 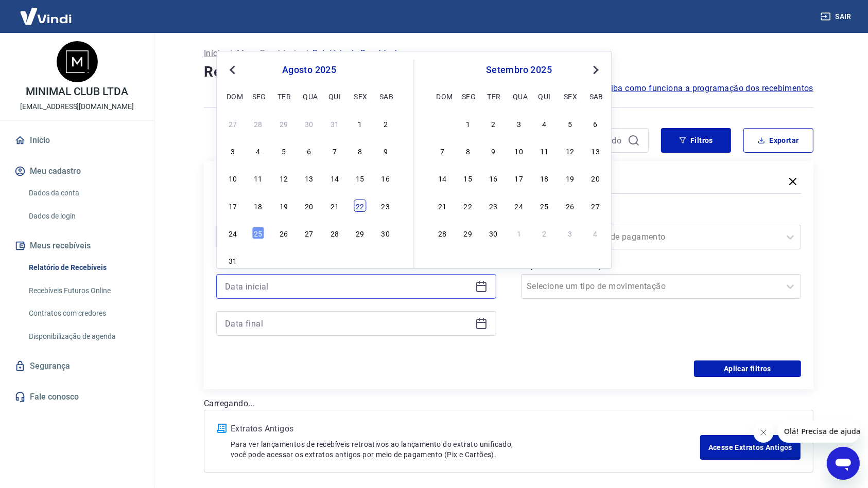 What do you see at coordinates (385, 233) in the screenshot?
I see `div: Choose sábado, 30 de agosto de 2025` at bounding box center [385, 233].